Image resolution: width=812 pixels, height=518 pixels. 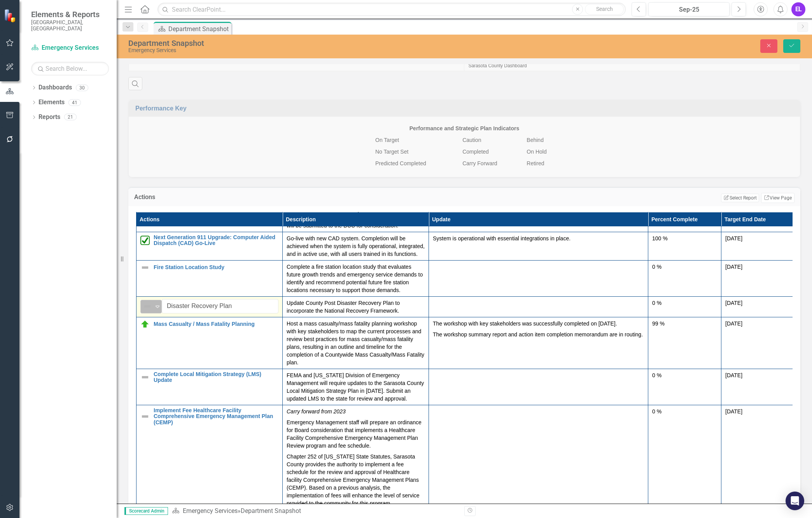 I want to click on div: Open Intercom Messenger, so click(x=795, y=501).